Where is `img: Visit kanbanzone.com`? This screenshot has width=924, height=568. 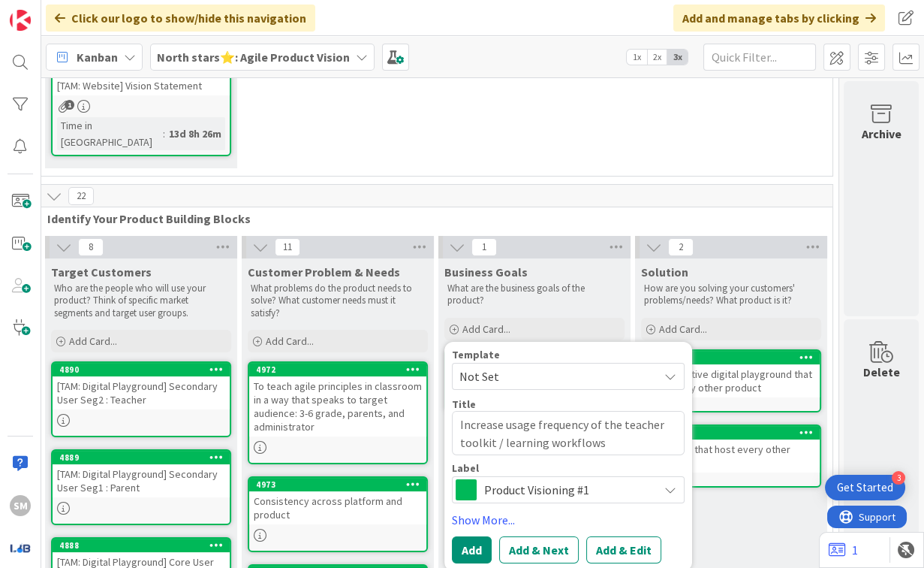
img: Visit kanbanzone.com is located at coordinates (20, 20).